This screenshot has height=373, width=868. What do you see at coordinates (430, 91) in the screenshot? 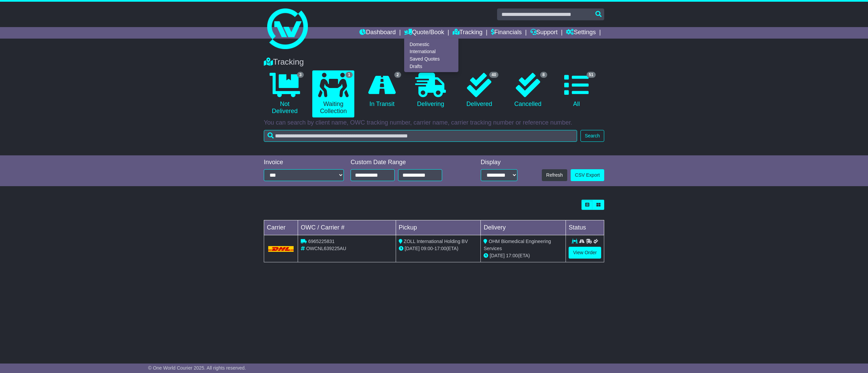
I see `a: Delivering` at bounding box center [430, 91].